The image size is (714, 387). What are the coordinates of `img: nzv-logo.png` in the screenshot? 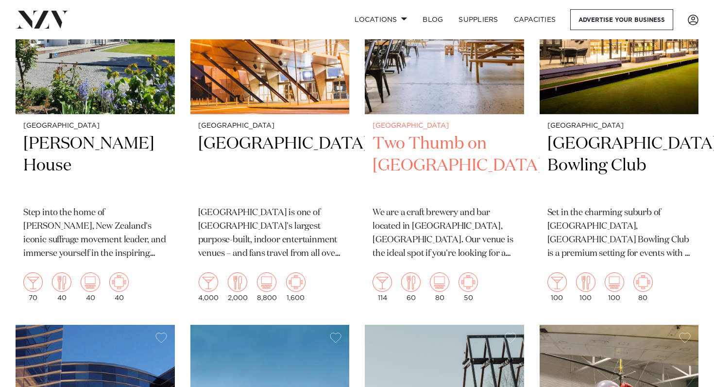 It's located at (42, 19).